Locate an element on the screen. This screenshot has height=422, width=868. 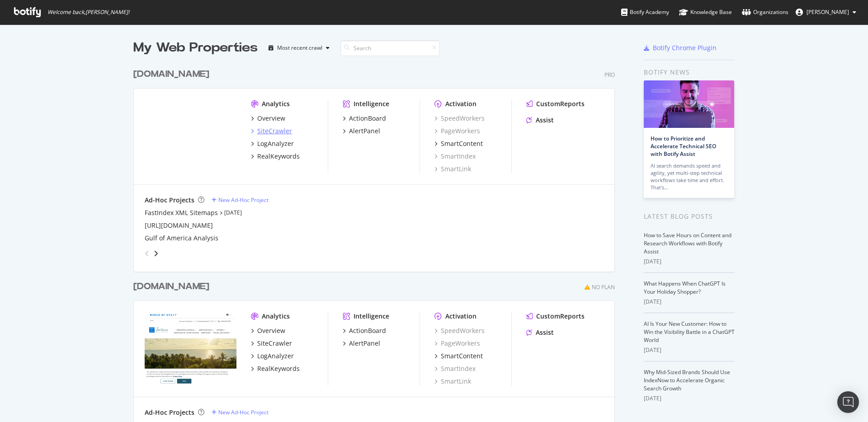
a: AI Is Your New Customer: How to Win the Visibility Battle in a ChatGPT World is located at coordinates (689, 332).